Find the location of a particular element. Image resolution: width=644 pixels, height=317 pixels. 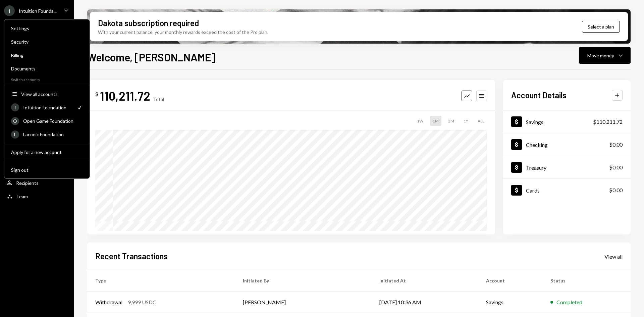

button: Select a plan is located at coordinates (601, 26).